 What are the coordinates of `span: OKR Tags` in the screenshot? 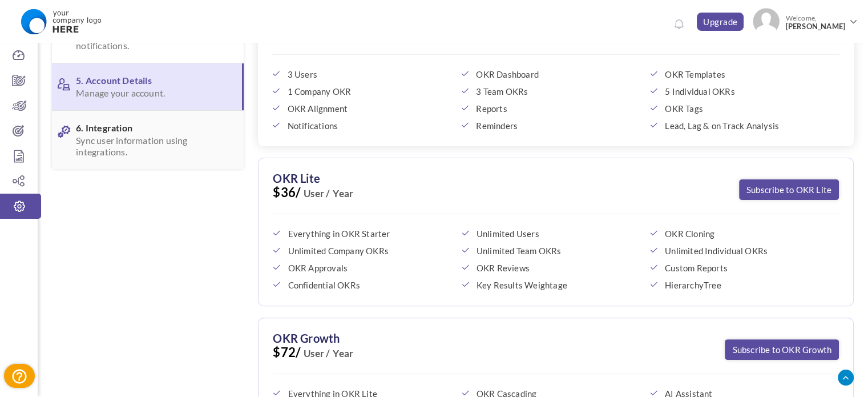 It's located at (746, 109).